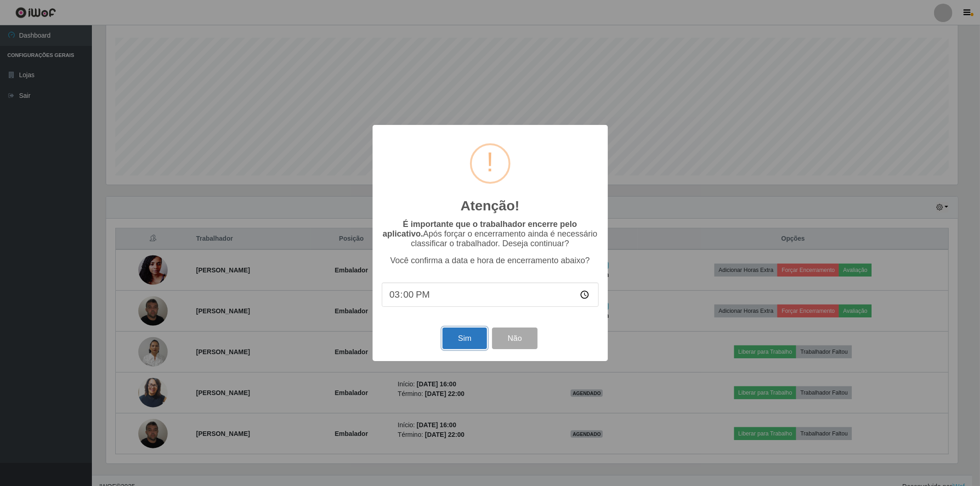 This screenshot has width=980, height=486. Describe the element at coordinates (465, 339) in the screenshot. I see `button: Sim` at that location.